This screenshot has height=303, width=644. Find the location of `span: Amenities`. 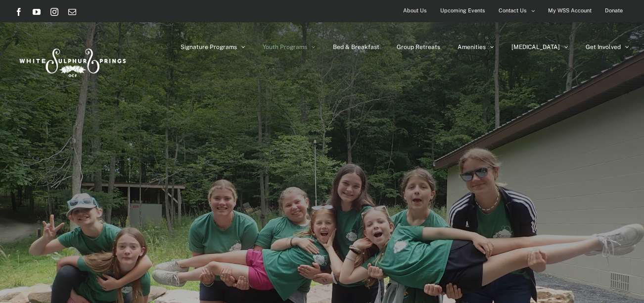

span: Amenities is located at coordinates (471, 47).